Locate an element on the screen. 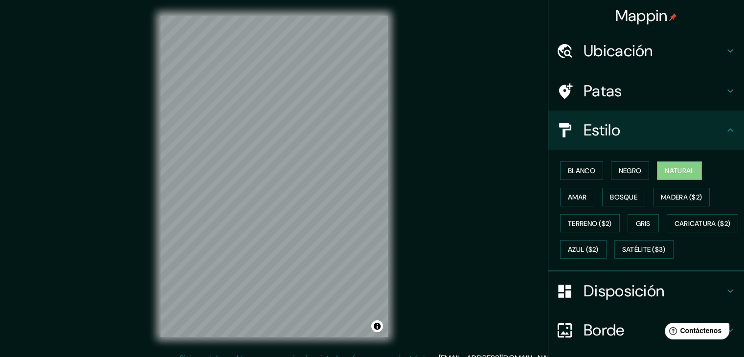 The width and height of the screenshot is (744, 357). div: Borde is located at coordinates (646, 330).